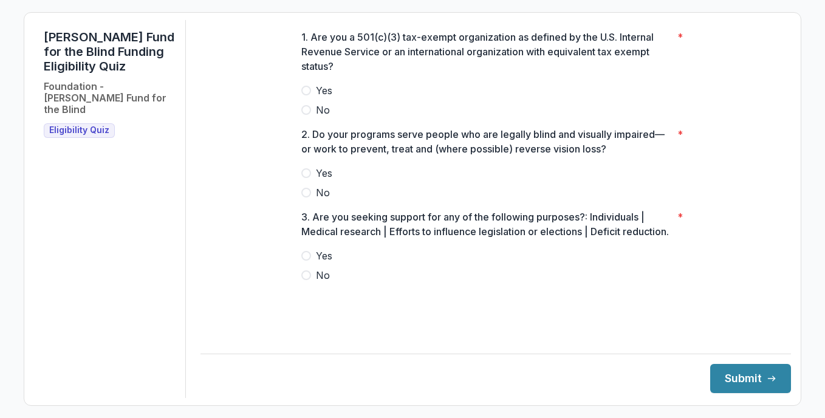 Image resolution: width=825 pixels, height=418 pixels. I want to click on p: 1. Are you a 501(c)(3) tax-exempt organization as defined by the U.S. Internal Revenue Service or..., so click(487, 52).